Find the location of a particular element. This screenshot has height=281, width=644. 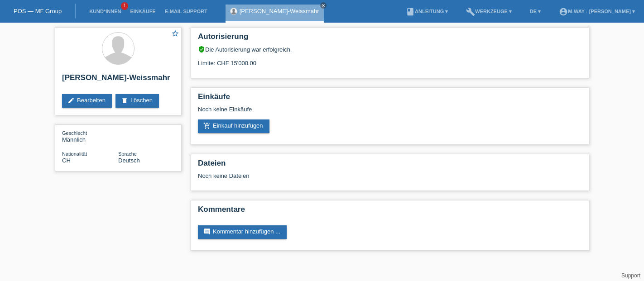

i: star_border is located at coordinates (175, 34).